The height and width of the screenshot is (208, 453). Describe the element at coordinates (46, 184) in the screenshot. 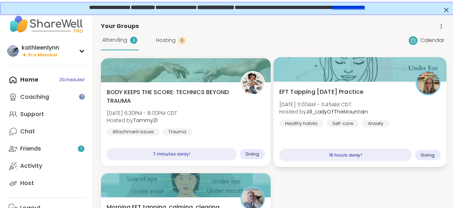

I see `a: Host` at that location.